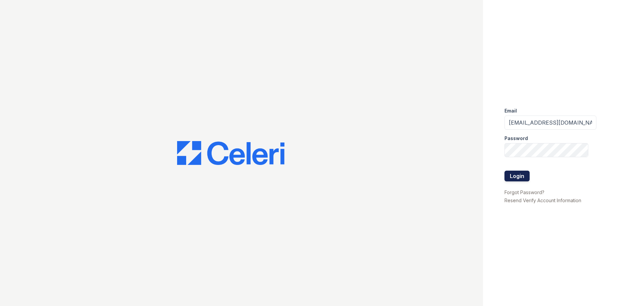 The image size is (644, 306). I want to click on a: Resend Verify Account Information, so click(543, 200).